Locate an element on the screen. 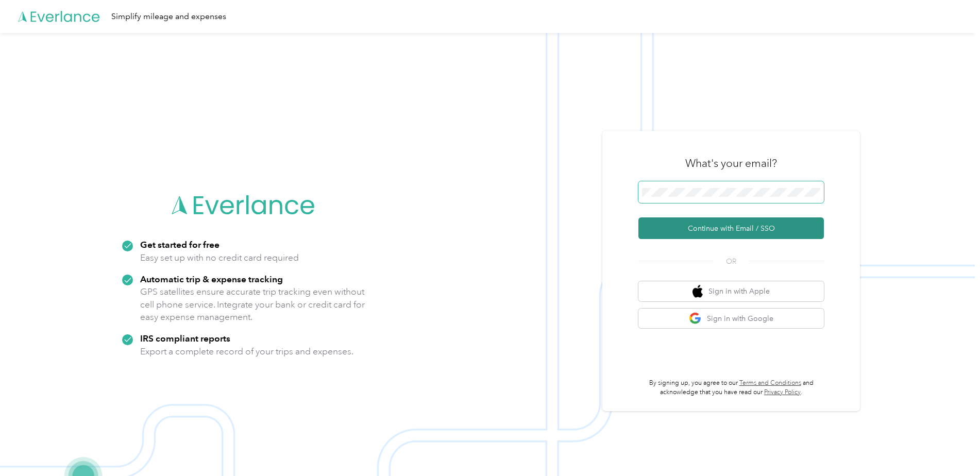 The image size is (980, 476). div: Simplify mileage and expenses is located at coordinates (169, 17).